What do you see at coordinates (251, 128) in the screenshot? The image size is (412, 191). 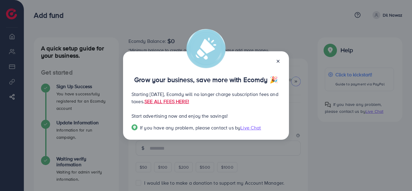 I see `span: Live Chat` at bounding box center [251, 128].